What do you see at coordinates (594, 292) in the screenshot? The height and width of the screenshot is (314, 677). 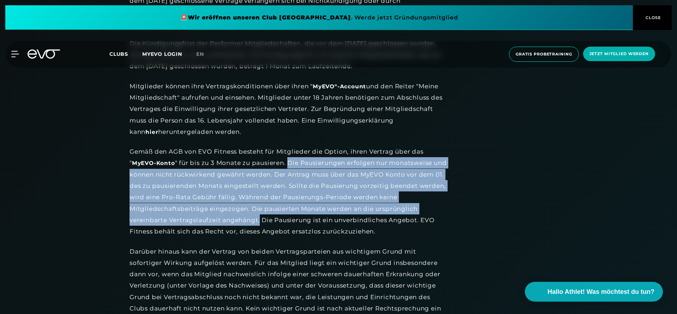 I see `button: Hallo Athlet! Was möchtest du tun?` at bounding box center [594, 292].